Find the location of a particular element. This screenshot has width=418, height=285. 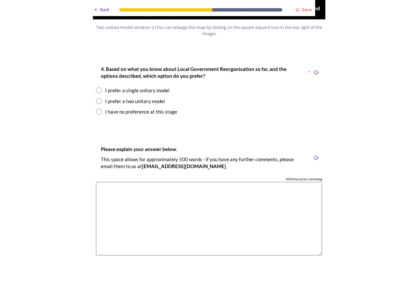

strong: Save is located at coordinates (307, 10).